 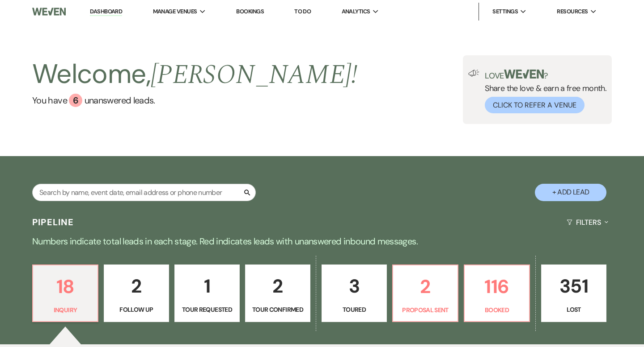 I want to click on img: Weven Logo, so click(x=49, y=11).